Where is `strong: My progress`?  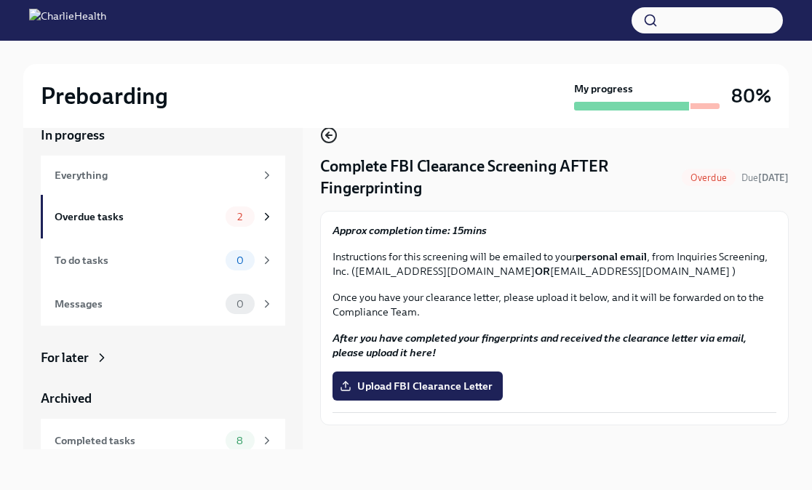 strong: My progress is located at coordinates (603, 89).